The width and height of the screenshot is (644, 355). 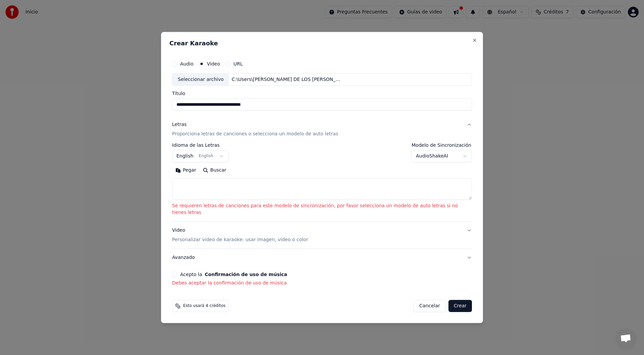 What do you see at coordinates (322, 130) in the screenshot?
I see `button: LetrasProporciona letras de canciones o selecciona un modelo de auto letras` at bounding box center [322, 130].